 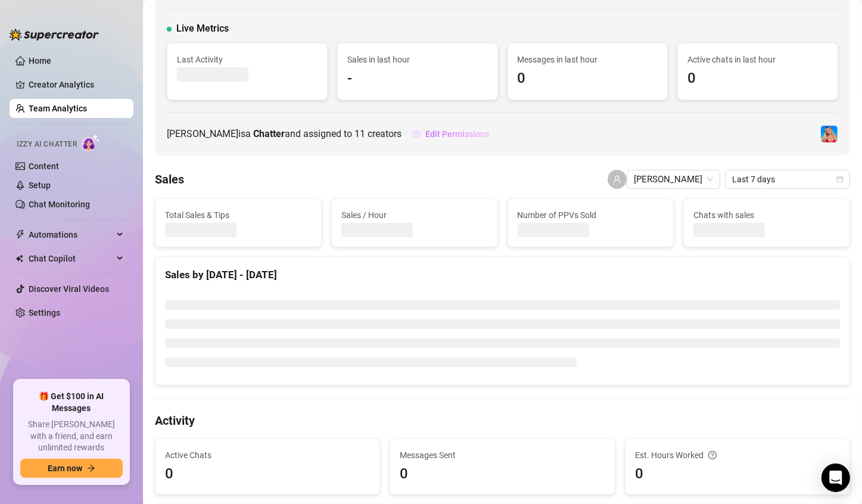 What do you see at coordinates (91, 142) in the screenshot?
I see `img: AI Chatter` at bounding box center [91, 142].